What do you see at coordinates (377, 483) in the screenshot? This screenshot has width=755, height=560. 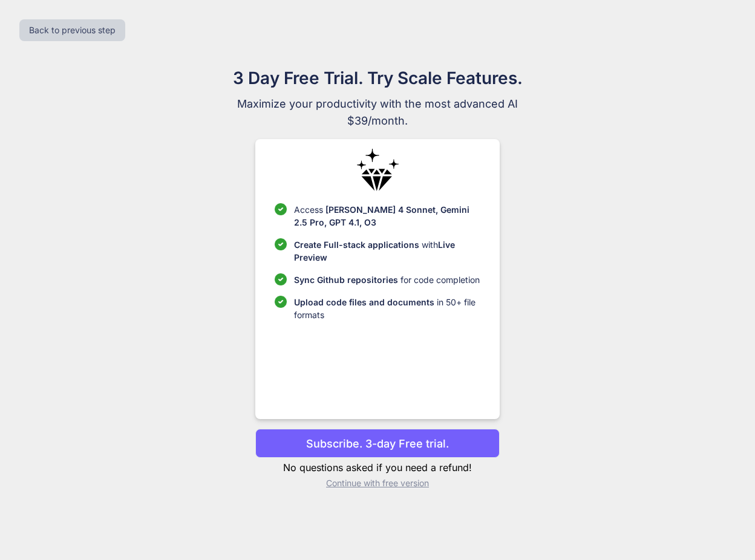 I see `p: Continue with free version` at bounding box center [377, 483].